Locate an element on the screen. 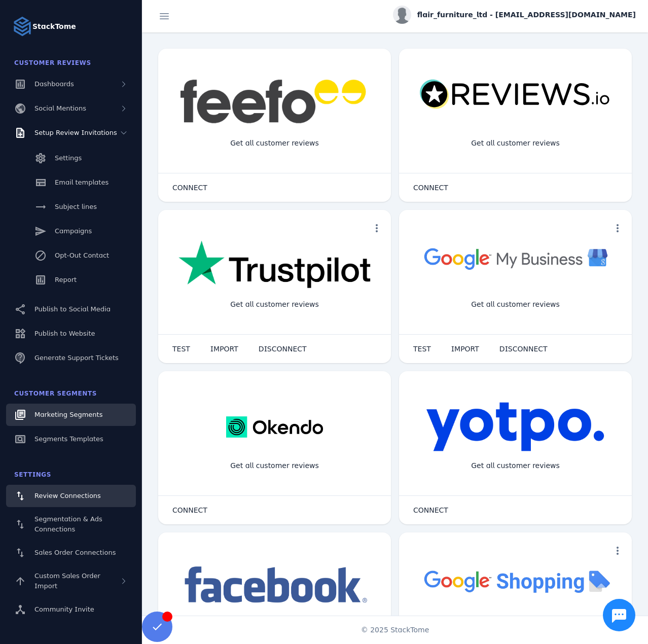 The height and width of the screenshot is (644, 648). span: Community Invite is located at coordinates (64, 609).